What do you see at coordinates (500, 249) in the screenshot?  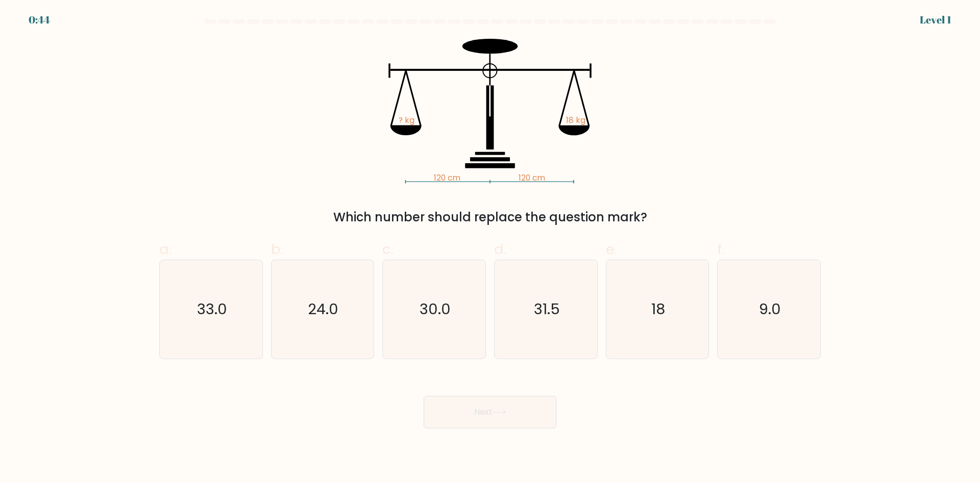 I see `span: d.` at bounding box center [500, 249].